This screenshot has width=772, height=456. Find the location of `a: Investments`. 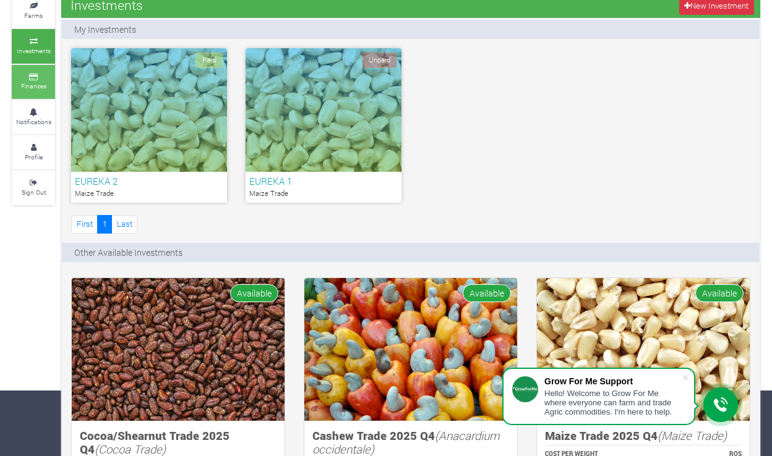

a: Investments is located at coordinates (33, 46).